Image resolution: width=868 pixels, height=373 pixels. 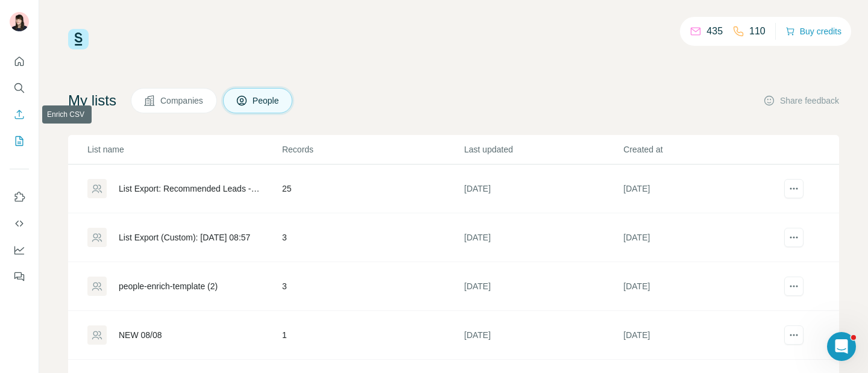 What do you see at coordinates (372, 335) in the screenshot?
I see `td: 1` at bounding box center [372, 335].